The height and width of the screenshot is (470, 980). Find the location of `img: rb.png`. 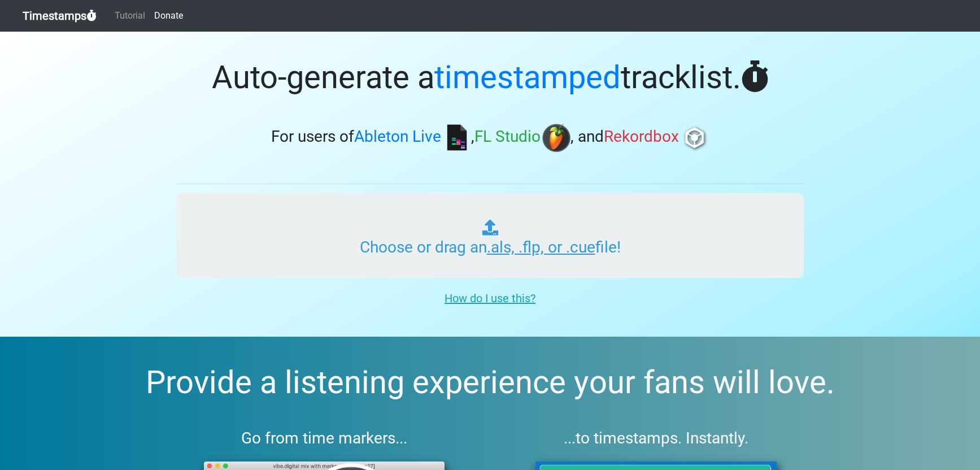

img: rb.png is located at coordinates (695, 138).